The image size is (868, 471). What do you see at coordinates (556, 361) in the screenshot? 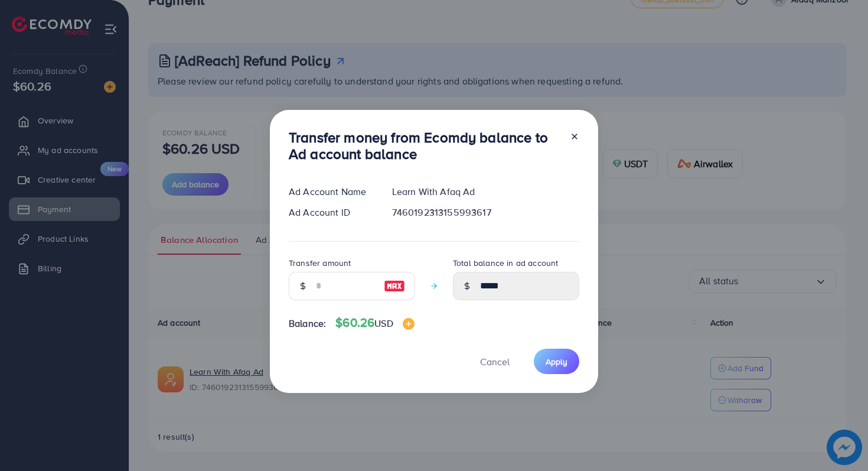
I see `button: Apply` at bounding box center [556, 361].